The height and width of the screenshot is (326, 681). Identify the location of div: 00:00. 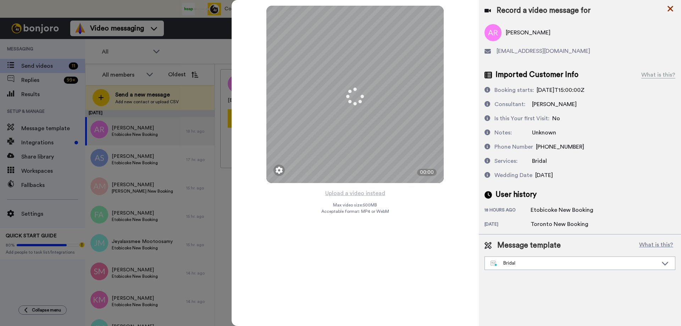
(427, 172).